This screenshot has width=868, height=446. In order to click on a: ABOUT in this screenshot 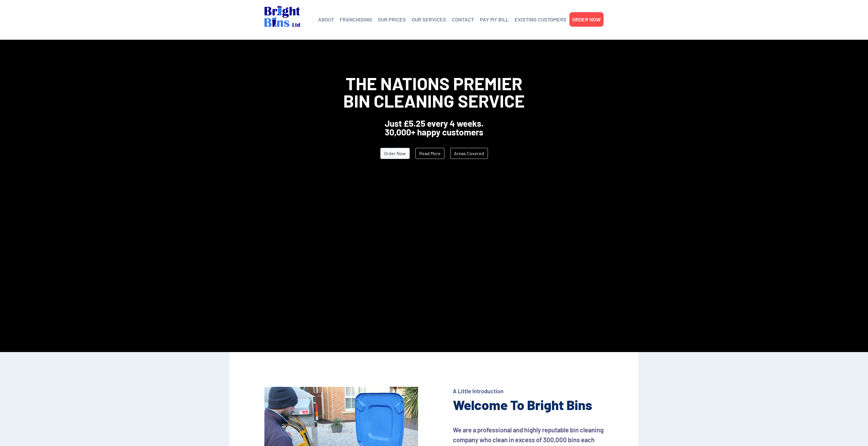, I will do `click(326, 19)`.